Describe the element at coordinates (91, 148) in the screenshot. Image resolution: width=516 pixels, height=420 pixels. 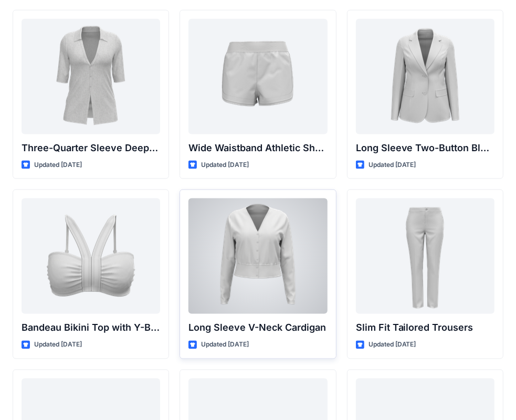
I see `p: Three-Quarter Sleeve Deep V-Neck Button-Down Top` at that location.